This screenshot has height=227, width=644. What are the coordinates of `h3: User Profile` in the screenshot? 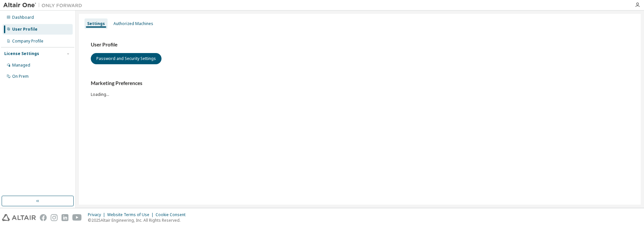 It's located at (360, 45).